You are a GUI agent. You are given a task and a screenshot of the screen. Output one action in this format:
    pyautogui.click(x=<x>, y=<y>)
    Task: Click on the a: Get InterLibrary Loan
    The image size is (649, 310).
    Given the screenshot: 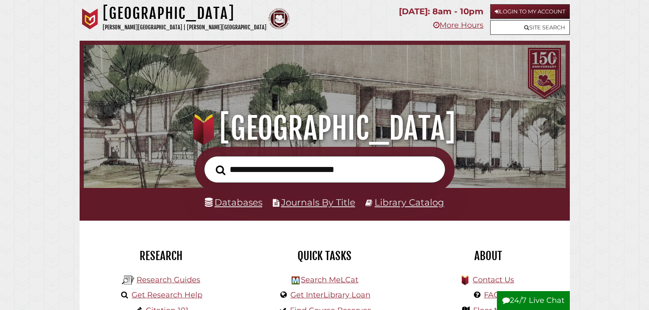 What is the action you would take?
    pyautogui.click(x=330, y=295)
    